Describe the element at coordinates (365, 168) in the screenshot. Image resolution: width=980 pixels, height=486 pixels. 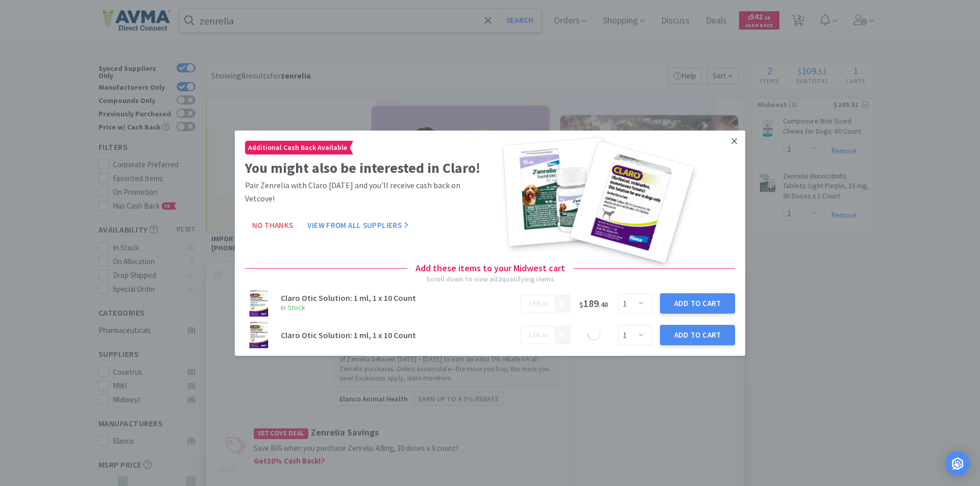
I see `h2: You might also be interested in Claro!` at that location.